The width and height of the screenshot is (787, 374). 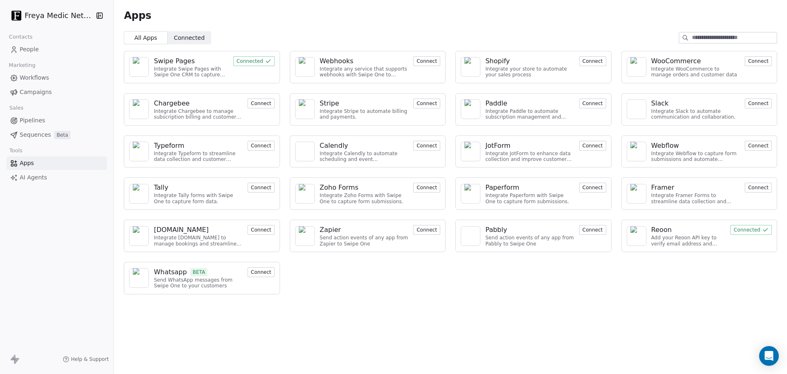 I want to click on div: Integrate Paddle to automate subscription management and customer engagement., so click(x=530, y=114).